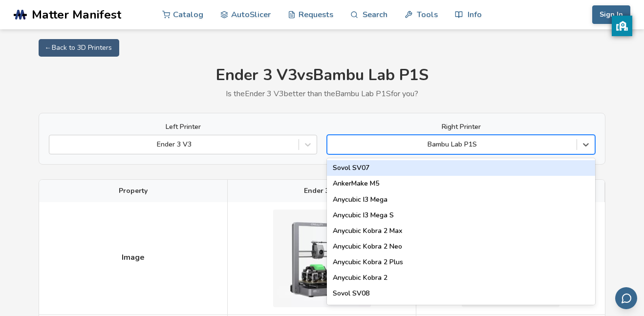 The height and width of the screenshot is (316, 644). Describe the element at coordinates (460, 215) in the screenshot. I see `div: Anycubic I3 Mega S` at that location.